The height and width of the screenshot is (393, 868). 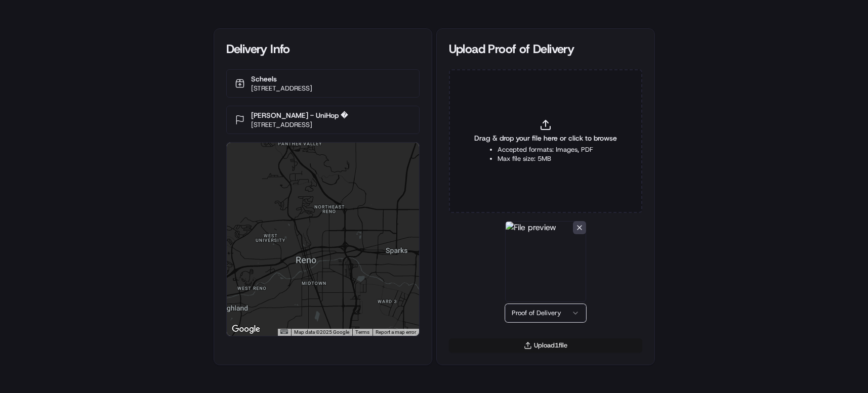 I want to click on img: File preview, so click(x=545, y=262).